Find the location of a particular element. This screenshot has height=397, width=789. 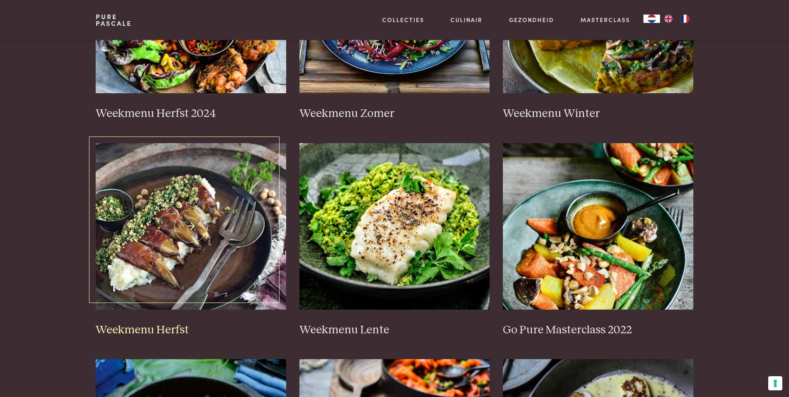

h3: Weekmenu Herfst is located at coordinates (191, 330).